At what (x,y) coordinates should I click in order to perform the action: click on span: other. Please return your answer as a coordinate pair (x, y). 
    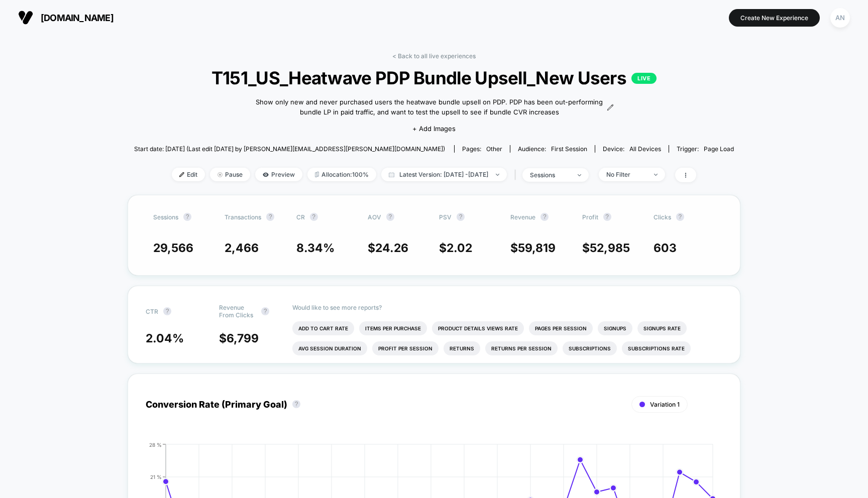
    Looking at the image, I should click on (495, 148).